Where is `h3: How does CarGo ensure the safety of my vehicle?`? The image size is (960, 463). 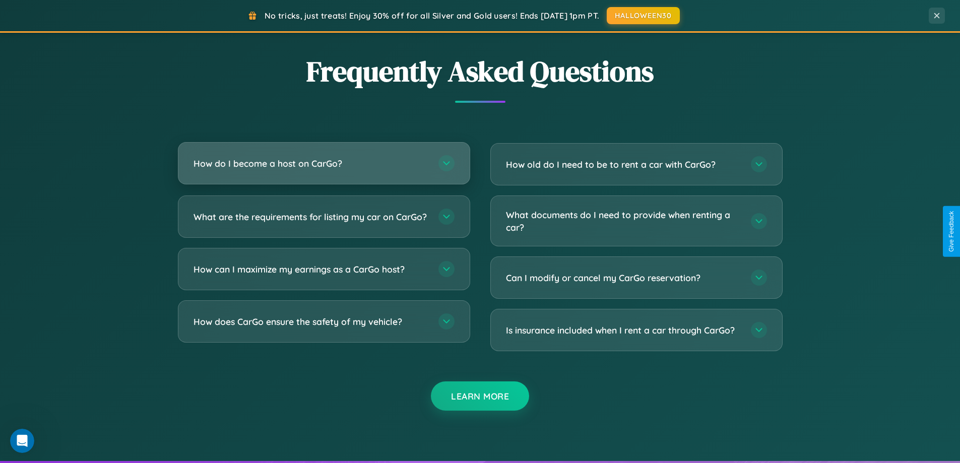 h3: How does CarGo ensure the safety of my vehicle? is located at coordinates (311, 321).